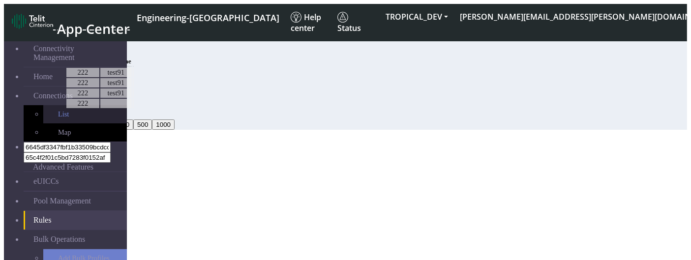  I want to click on button: TROPICAL_DEV, so click(416, 17).